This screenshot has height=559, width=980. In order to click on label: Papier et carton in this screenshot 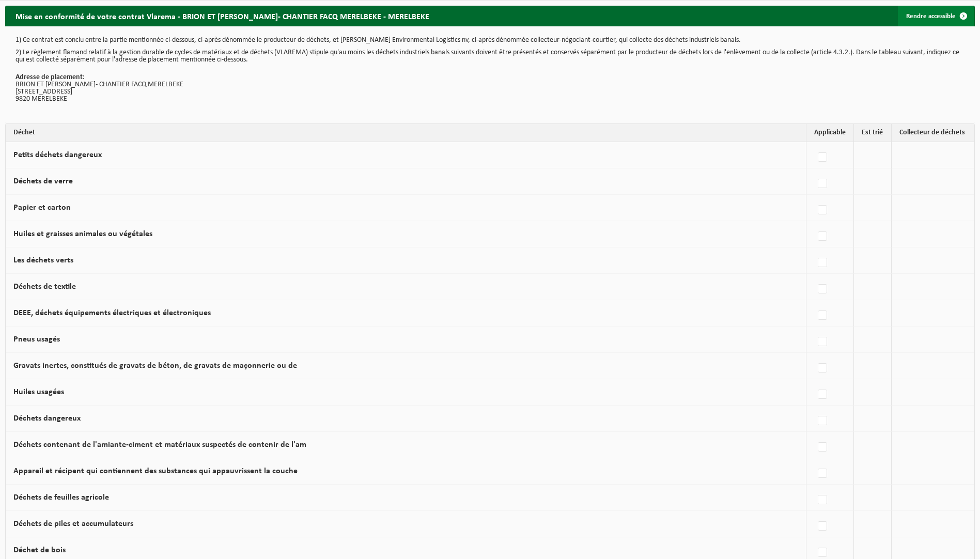, I will do `click(42, 208)`.